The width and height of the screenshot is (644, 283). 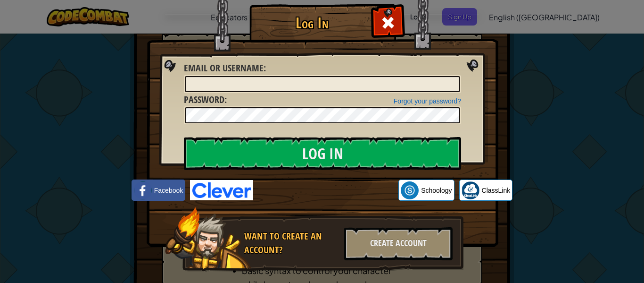 What do you see at coordinates (470, 190) in the screenshot?
I see `img: classlink-logo-small.png` at bounding box center [470, 190].